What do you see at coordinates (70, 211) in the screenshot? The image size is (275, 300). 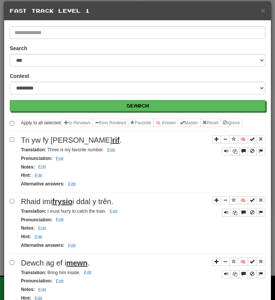 I see `small: I must hurry to catch the train.` at bounding box center [70, 211].